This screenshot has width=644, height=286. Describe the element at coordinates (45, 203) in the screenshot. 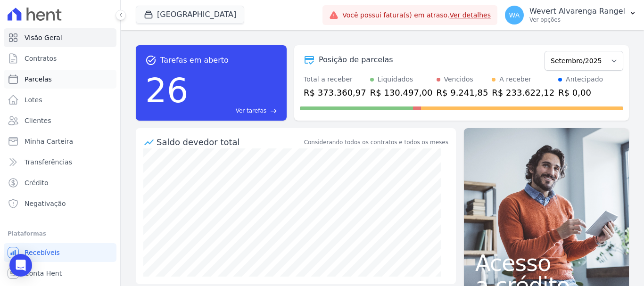

I see `span: Negativação` at that location.